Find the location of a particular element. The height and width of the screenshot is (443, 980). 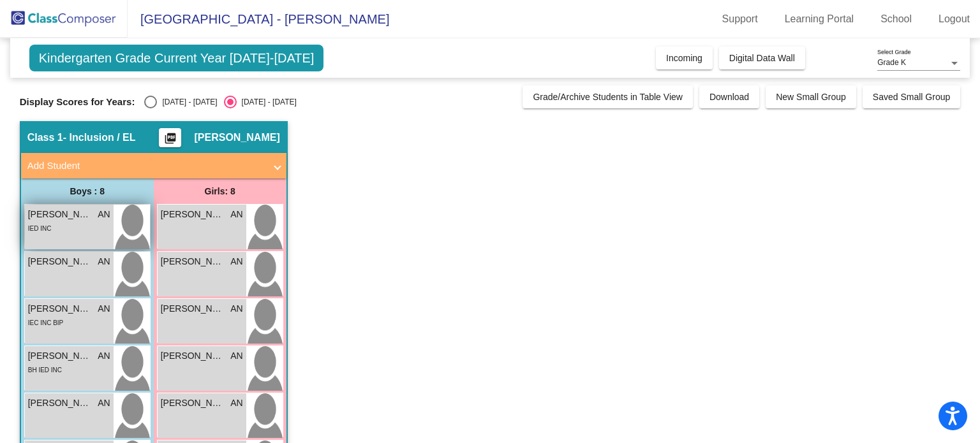

button: Incoming is located at coordinates (684, 58).